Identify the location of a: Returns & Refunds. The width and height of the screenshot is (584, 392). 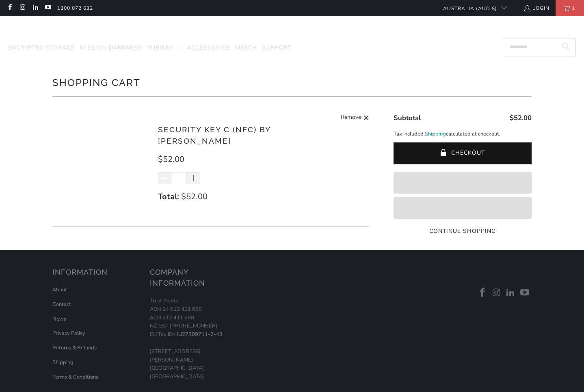
(74, 348).